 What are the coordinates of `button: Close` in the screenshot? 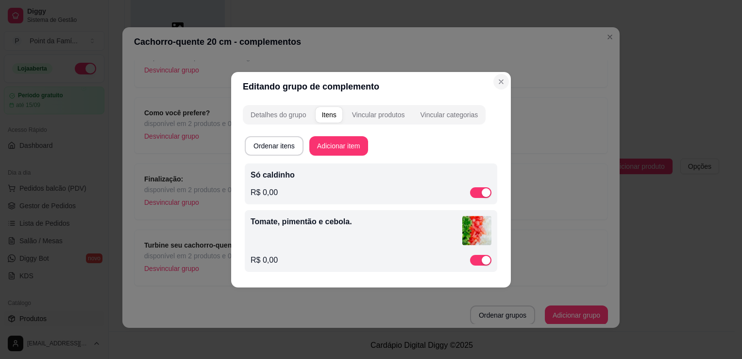 It's located at (501, 82).